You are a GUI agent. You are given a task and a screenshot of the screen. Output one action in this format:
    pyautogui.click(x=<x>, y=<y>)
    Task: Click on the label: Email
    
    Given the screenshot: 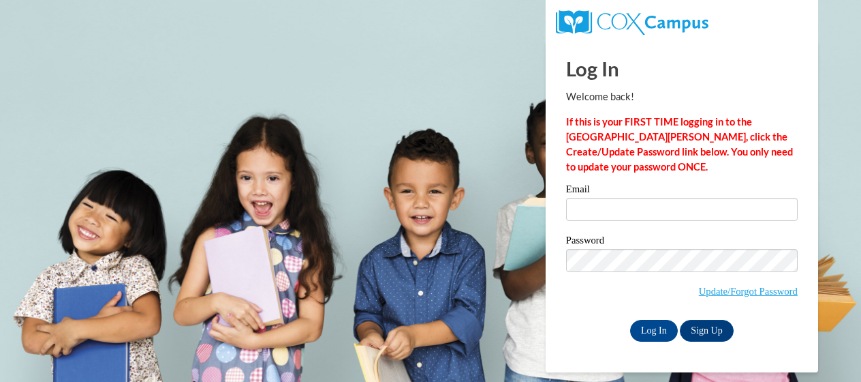 What is the action you would take?
    pyautogui.click(x=682, y=191)
    